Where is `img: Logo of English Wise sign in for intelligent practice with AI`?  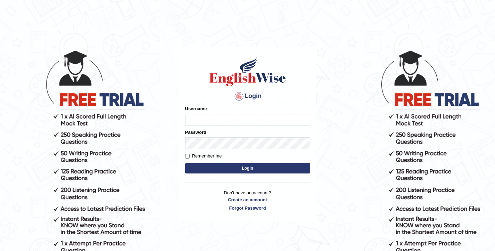
img: Logo of English Wise sign in for intelligent practice with AI is located at coordinates (248, 72).